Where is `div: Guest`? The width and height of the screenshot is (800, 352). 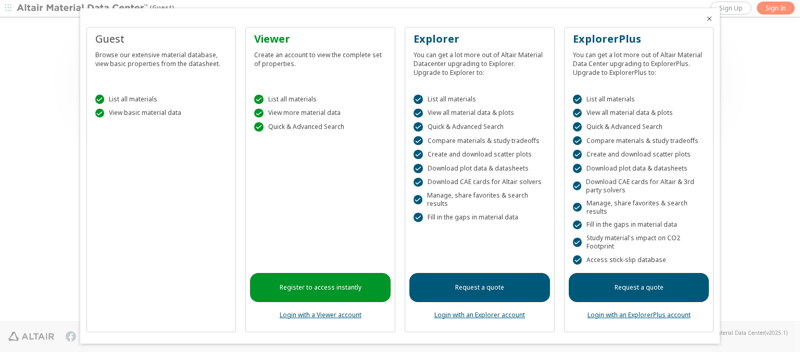
div: Guest is located at coordinates (161, 39).